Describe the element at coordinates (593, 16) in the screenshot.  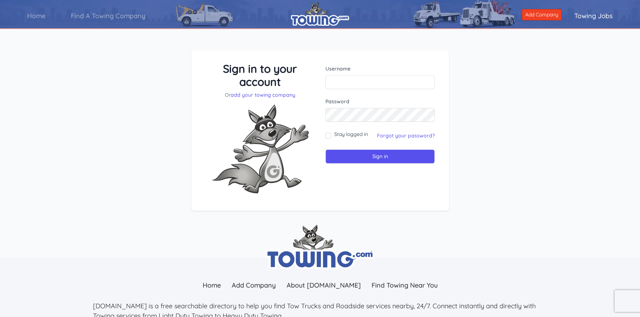
I see `a: Towing Jobs` at that location.